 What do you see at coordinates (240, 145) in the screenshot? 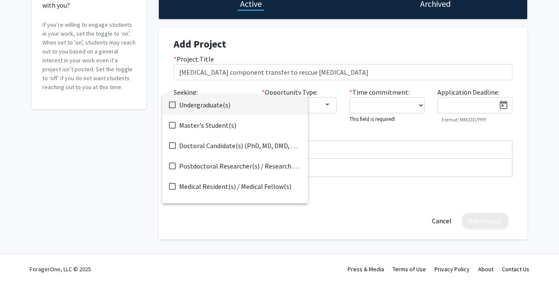
I see `span: Doctoral Candidate(s) (PhD, MD, DMD, PharmD, etc.)` at bounding box center [240, 145].